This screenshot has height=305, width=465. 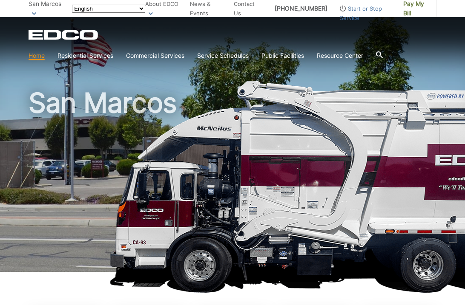 What do you see at coordinates (37, 56) in the screenshot?
I see `a: Home` at bounding box center [37, 56].